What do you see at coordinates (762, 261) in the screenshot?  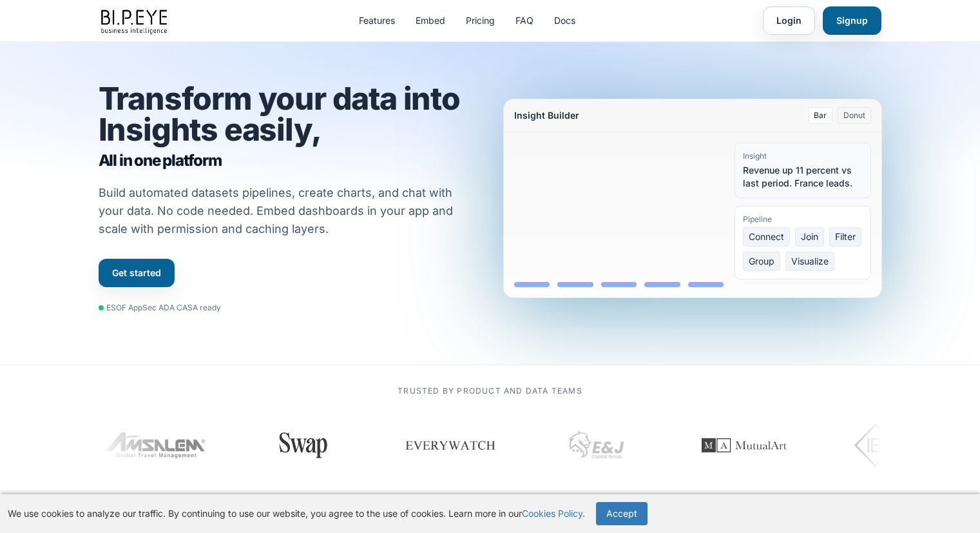 I see `span: Group` at bounding box center [762, 261].